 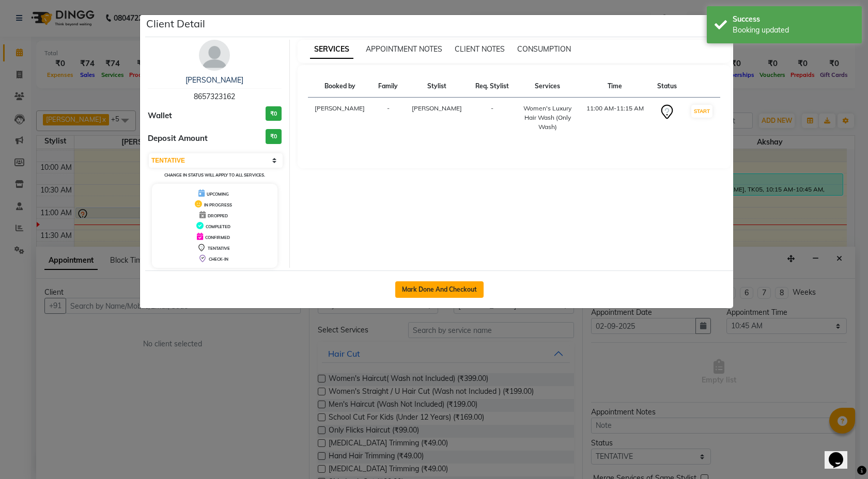 I want to click on small: Change in status will apply to all services., so click(x=214, y=175).